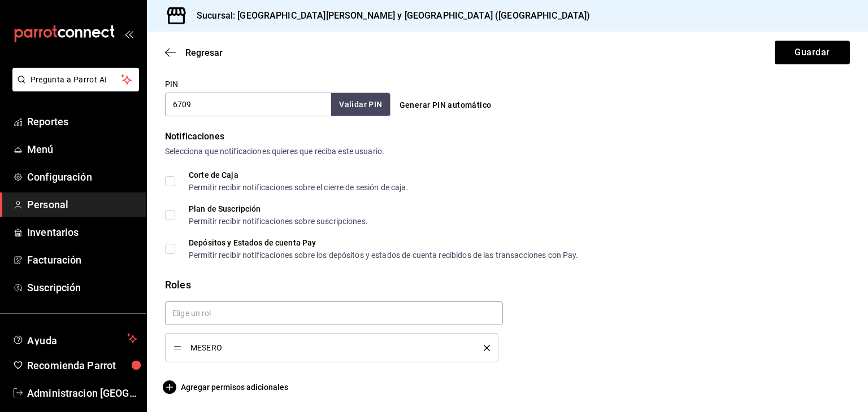  Describe the element at coordinates (384, 243) in the screenshot. I see `div: Depósitos y Estados de cuenta Pay` at that location.